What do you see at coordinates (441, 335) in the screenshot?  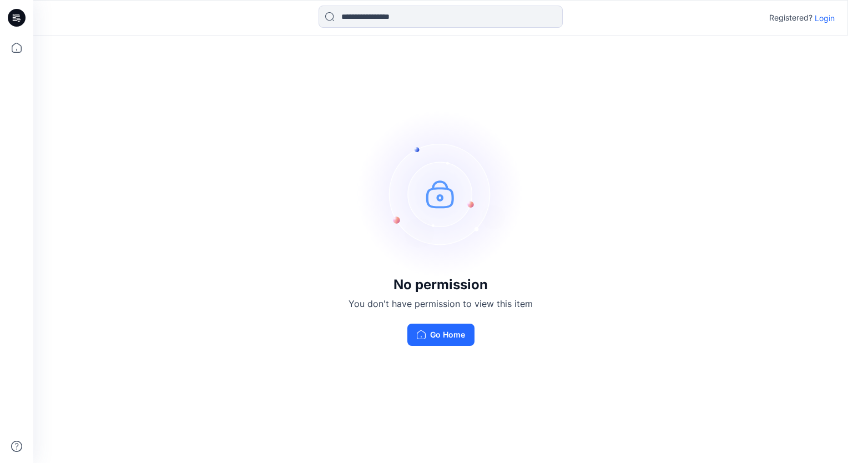 I see `a: Go Home` at bounding box center [441, 335].